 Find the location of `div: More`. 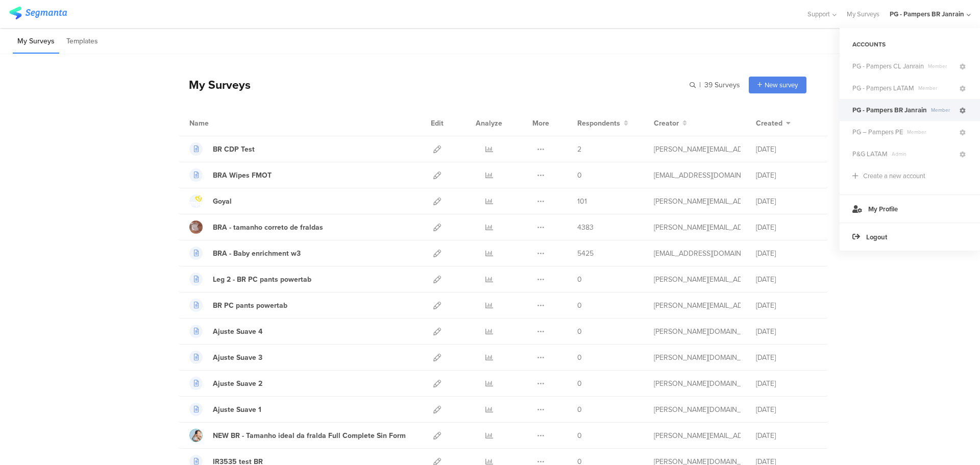

div: More is located at coordinates (540, 123).